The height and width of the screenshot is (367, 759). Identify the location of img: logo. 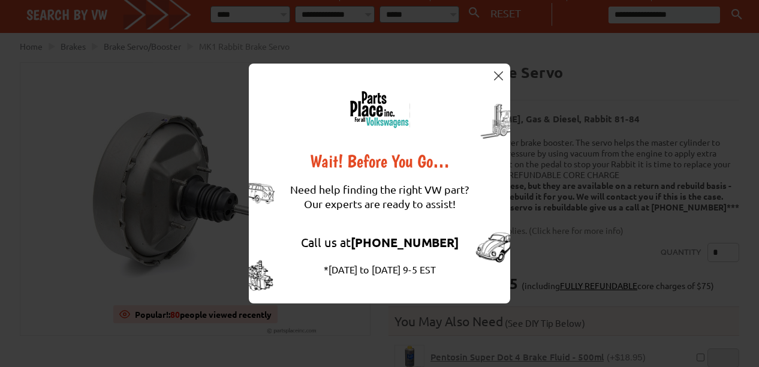
(379, 109).